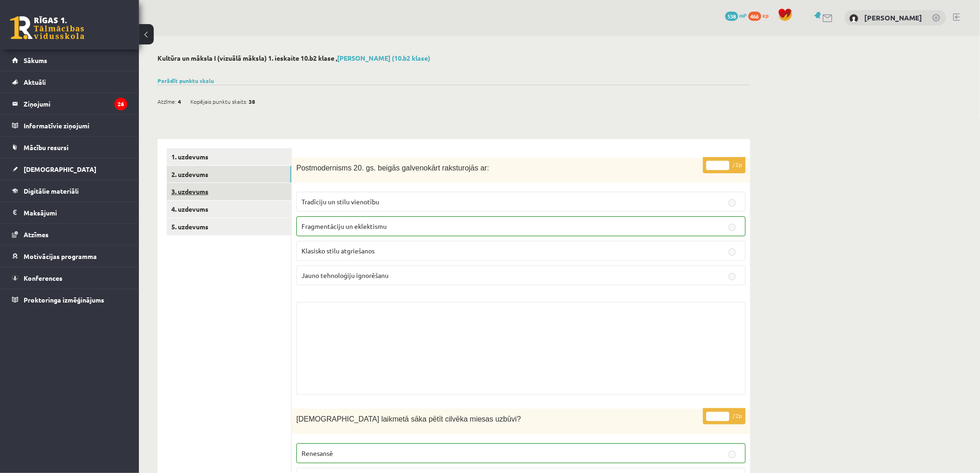 The image size is (980, 473). I want to click on input: Tradīciju un stilu vienotību, so click(732, 203).